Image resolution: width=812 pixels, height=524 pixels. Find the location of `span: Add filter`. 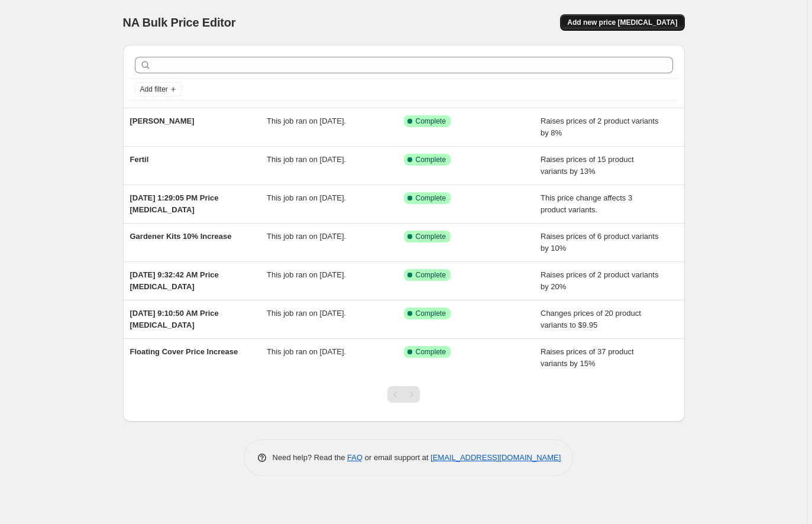

span: Add filter is located at coordinates (154, 89).